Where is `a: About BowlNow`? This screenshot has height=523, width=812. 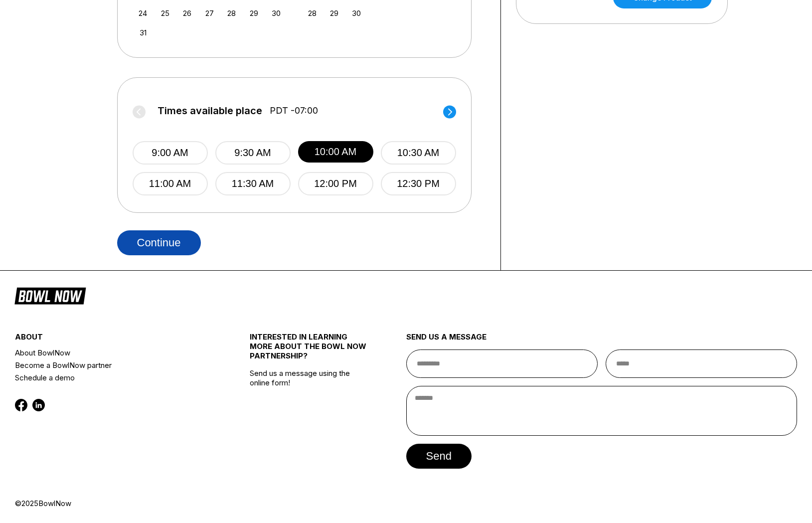
a: About BowlNow is located at coordinates (113, 352).